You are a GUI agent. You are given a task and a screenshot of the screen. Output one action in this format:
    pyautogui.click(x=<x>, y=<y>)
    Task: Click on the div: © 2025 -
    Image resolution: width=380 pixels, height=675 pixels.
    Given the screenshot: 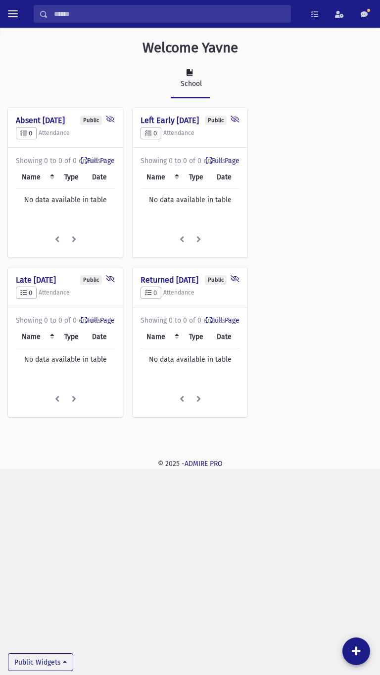 What is the action you would take?
    pyautogui.click(x=190, y=464)
    